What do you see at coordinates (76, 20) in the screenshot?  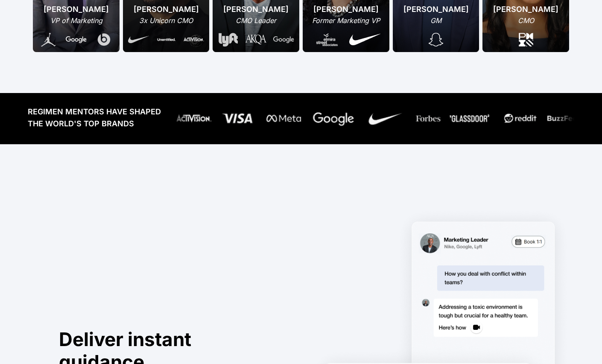 I see `div: VP of Marketing` at bounding box center [76, 20].